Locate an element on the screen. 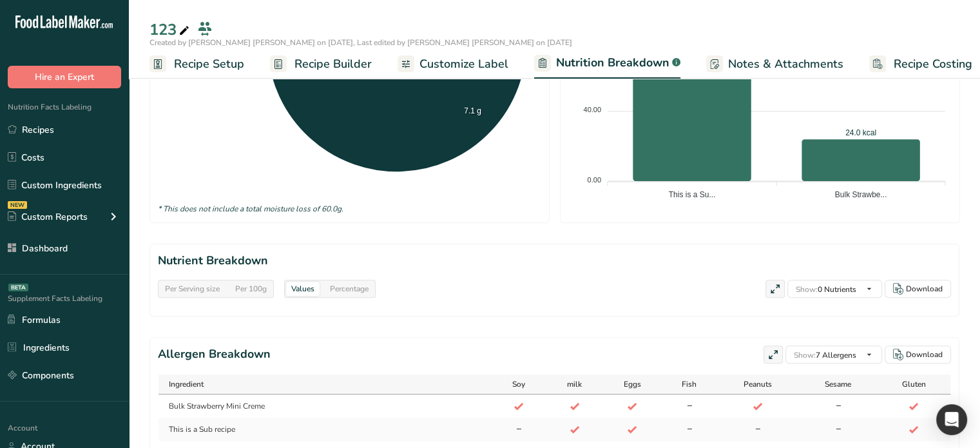 This screenshot has height=448, width=980. tspan: Bulk Strawbe... is located at coordinates (861, 195).